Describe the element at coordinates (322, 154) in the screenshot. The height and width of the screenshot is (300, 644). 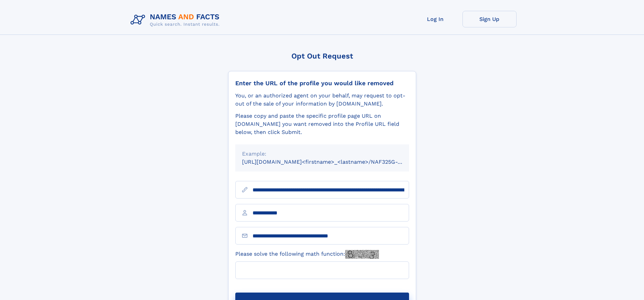
I see `div: Example:` at that location.